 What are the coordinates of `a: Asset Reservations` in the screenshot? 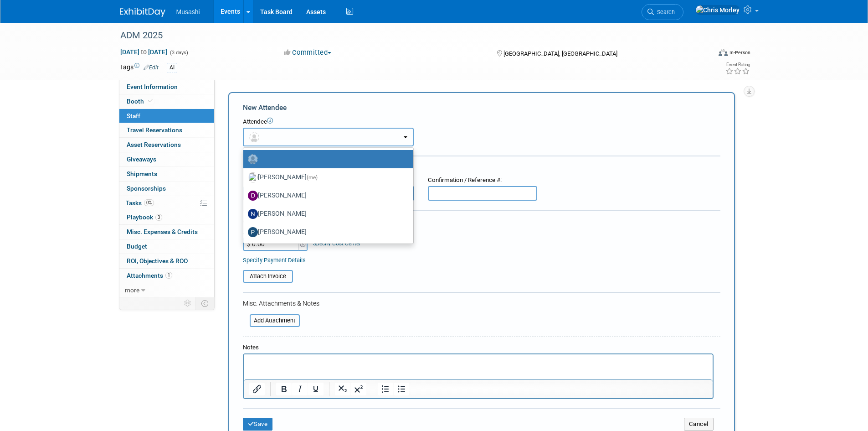 It's located at (167, 145).